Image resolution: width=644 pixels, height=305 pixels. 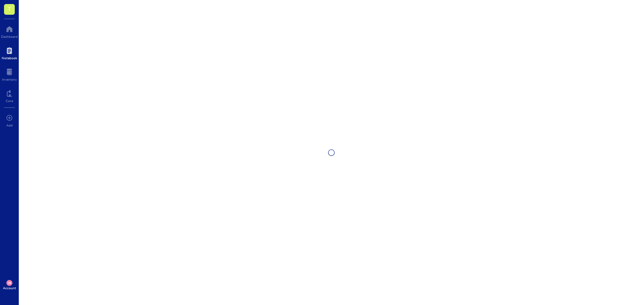 I want to click on a: Notebook, so click(x=9, y=53).